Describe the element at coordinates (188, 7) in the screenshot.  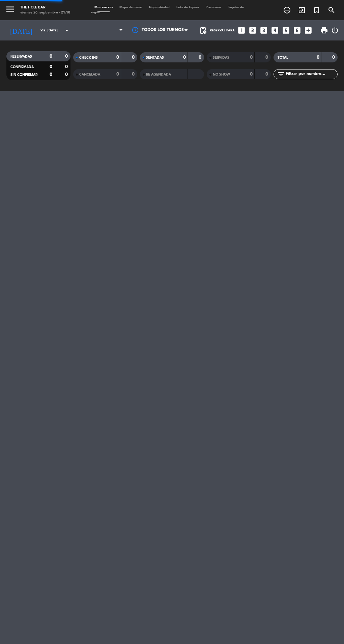
I see `span: Lista de Espera` at that location.